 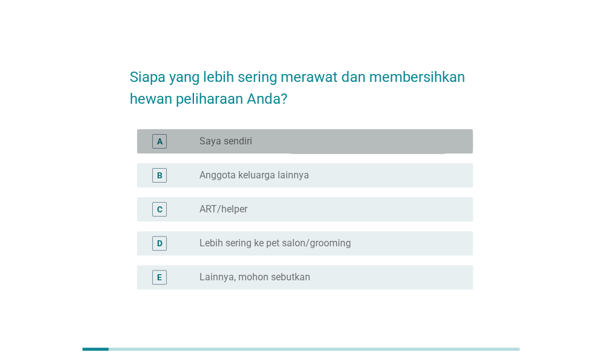 What do you see at coordinates (159, 175) in the screenshot?
I see `div: B` at bounding box center [159, 175].